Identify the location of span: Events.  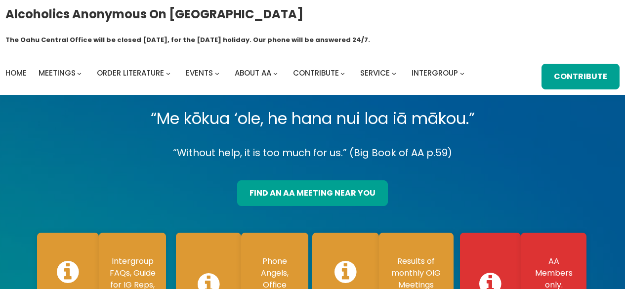
(199, 73).